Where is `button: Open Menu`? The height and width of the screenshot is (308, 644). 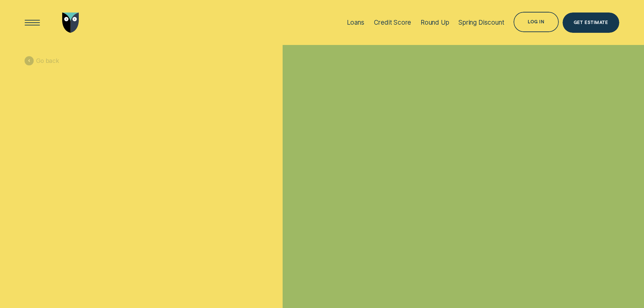
button: Open Menu is located at coordinates (33, 23).